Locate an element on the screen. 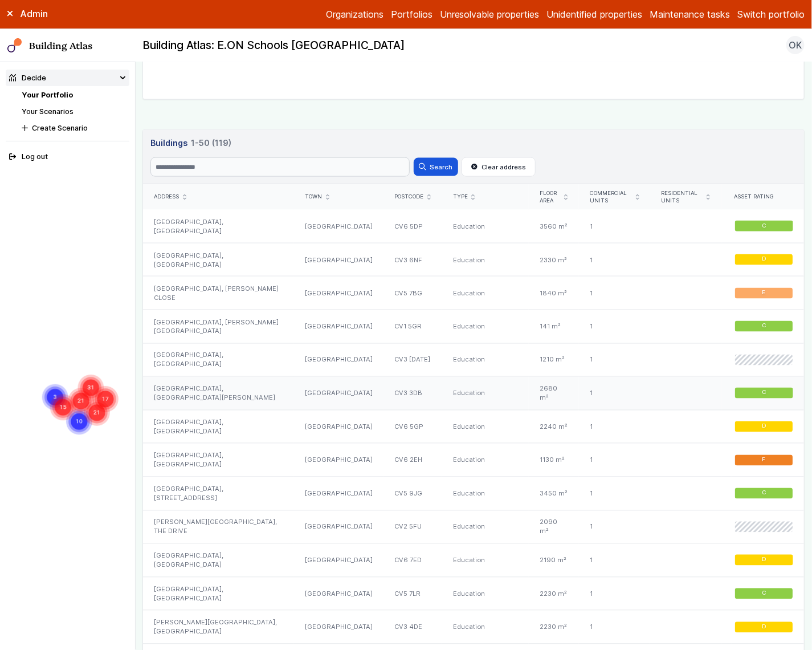 The height and width of the screenshot is (650, 812). span: E is located at coordinates (764, 293).